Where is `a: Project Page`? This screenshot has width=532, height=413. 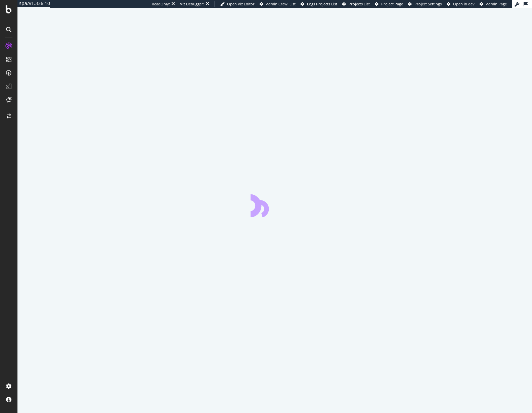 a: Project Page is located at coordinates (389, 4).